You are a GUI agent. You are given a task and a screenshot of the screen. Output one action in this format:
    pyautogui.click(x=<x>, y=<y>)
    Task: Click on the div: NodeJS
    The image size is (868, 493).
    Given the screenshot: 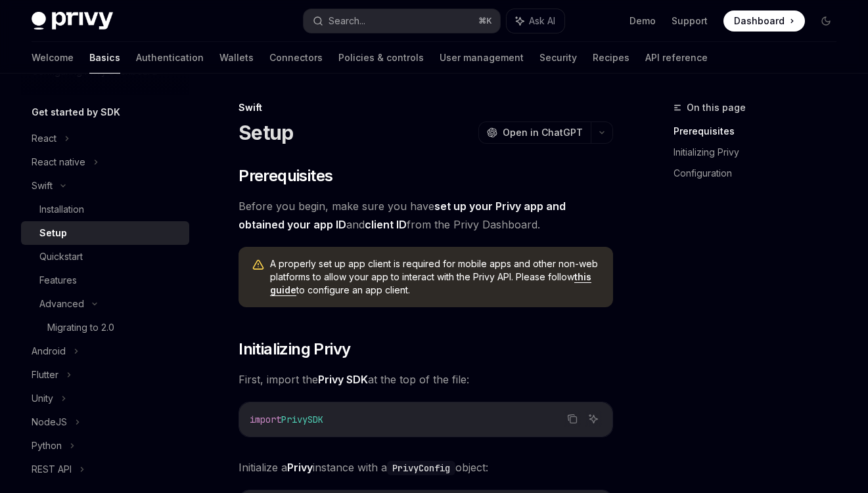 What is the action you would take?
    pyautogui.click(x=49, y=422)
    